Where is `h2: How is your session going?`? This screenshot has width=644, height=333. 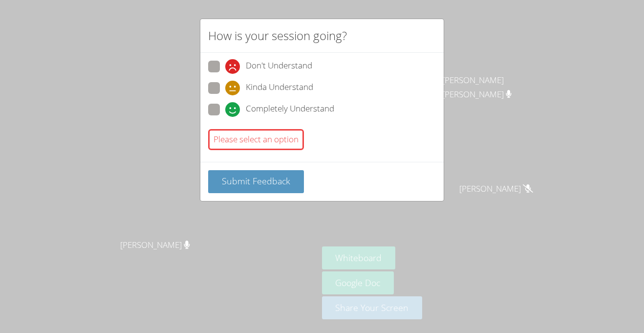 h2: How is your session going? is located at coordinates (277, 35).